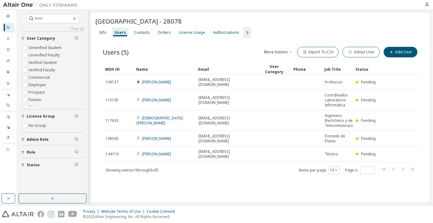  Describe the element at coordinates (37, 92) in the screenshot. I see `label: Prospect` at that location.